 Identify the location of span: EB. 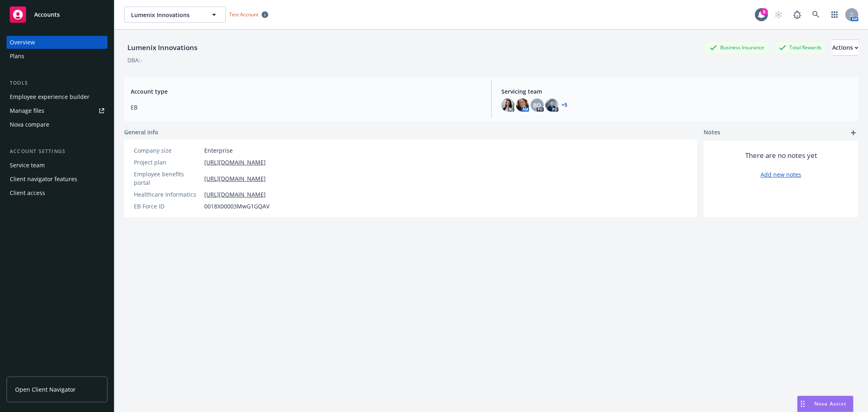
(306, 107).